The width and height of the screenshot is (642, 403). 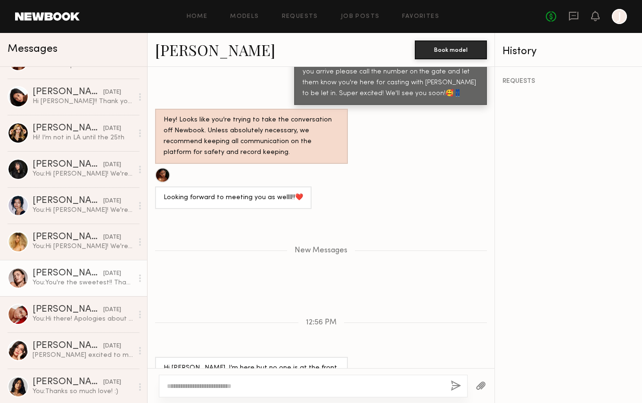 I want to click on a: Job Posts, so click(x=360, y=16).